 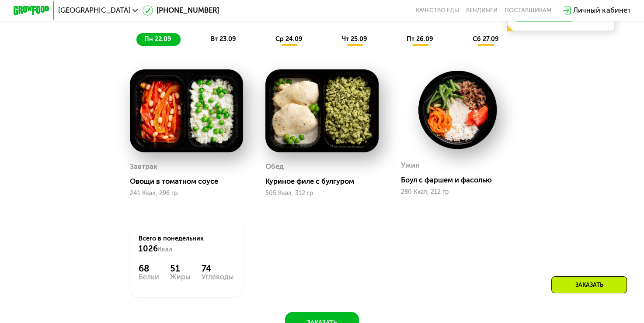 What do you see at coordinates (165, 249) in the screenshot?
I see `span: Ккал` at bounding box center [165, 249].